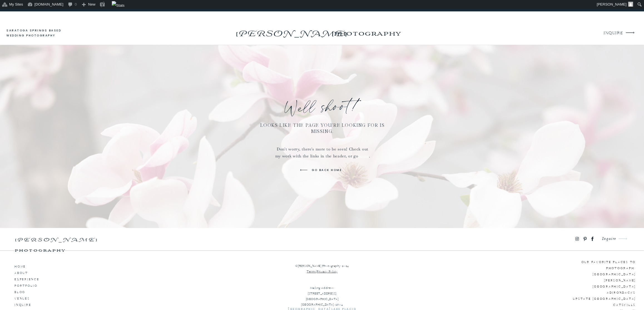 Image resolution: width=644 pixels, height=310 pixels. I want to click on p: Well shoot!, so click(323, 109).